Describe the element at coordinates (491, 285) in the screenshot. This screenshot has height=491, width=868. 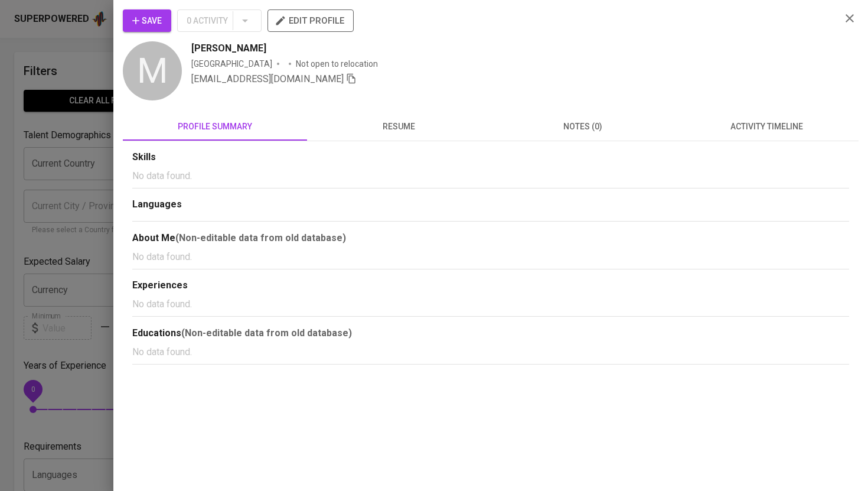
I see `div: Experiences` at that location.